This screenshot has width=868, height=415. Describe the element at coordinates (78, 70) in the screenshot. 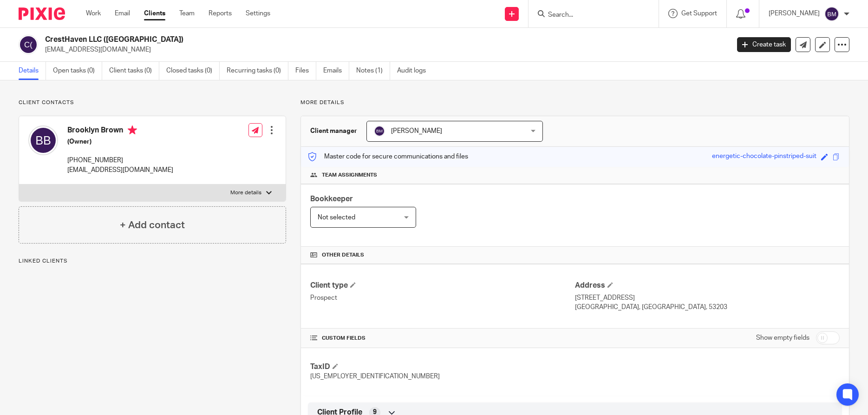

I see `a: Open tasks (0)` at that location.